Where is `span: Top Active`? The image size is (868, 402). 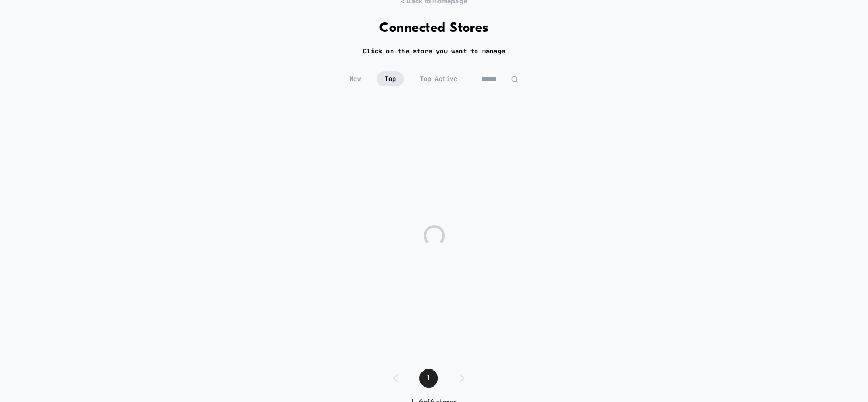 span: Top Active is located at coordinates (438, 79).